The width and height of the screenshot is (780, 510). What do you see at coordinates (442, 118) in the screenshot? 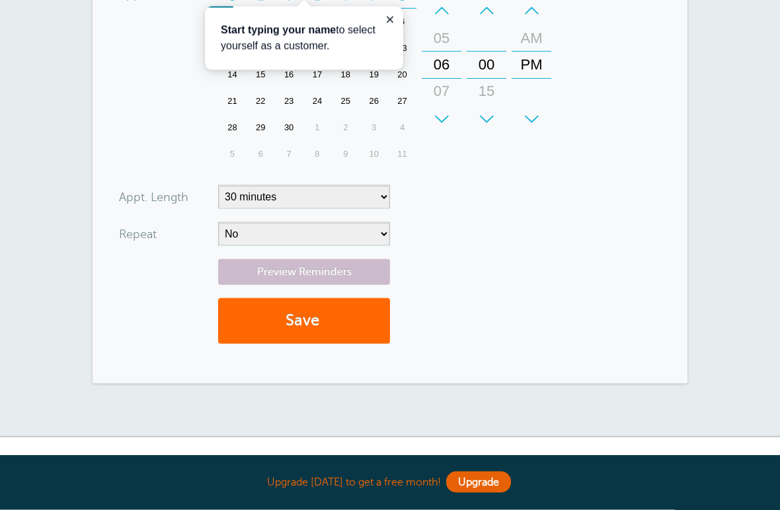
I see `div: 08` at bounding box center [442, 118].